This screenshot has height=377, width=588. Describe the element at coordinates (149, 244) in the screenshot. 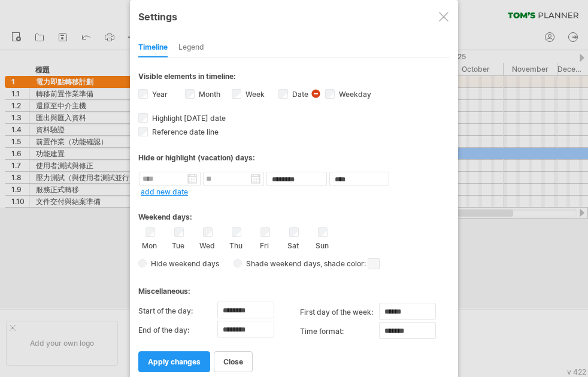

I see `label: Mon` at that location.